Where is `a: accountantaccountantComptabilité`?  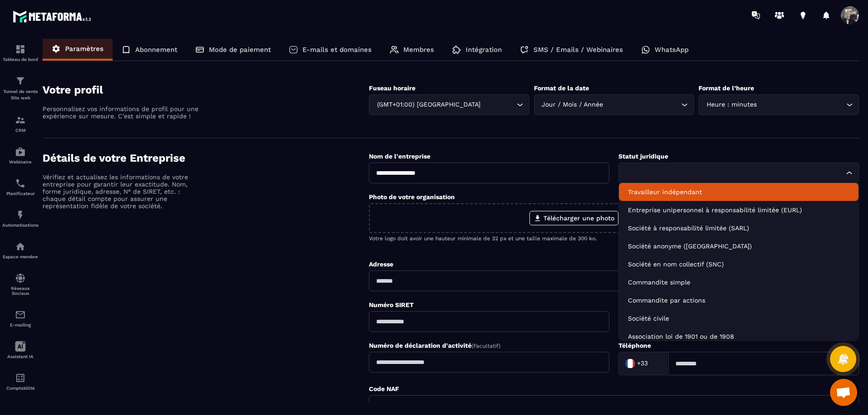
a: accountantaccountantComptabilité is located at coordinates (20, 382).